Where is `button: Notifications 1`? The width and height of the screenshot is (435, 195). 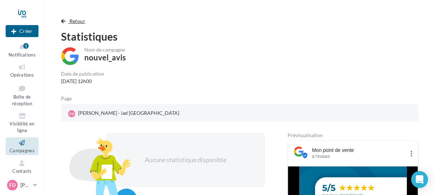 button: Notifications 1 is located at coordinates (22, 50).